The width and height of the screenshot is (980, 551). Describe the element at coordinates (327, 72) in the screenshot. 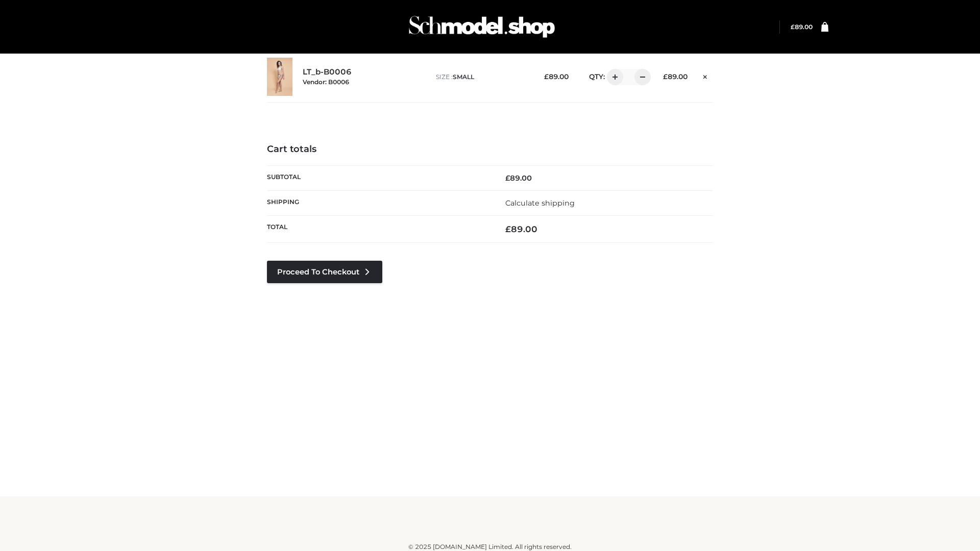

I see `a: LT_b-B0006` at that location.